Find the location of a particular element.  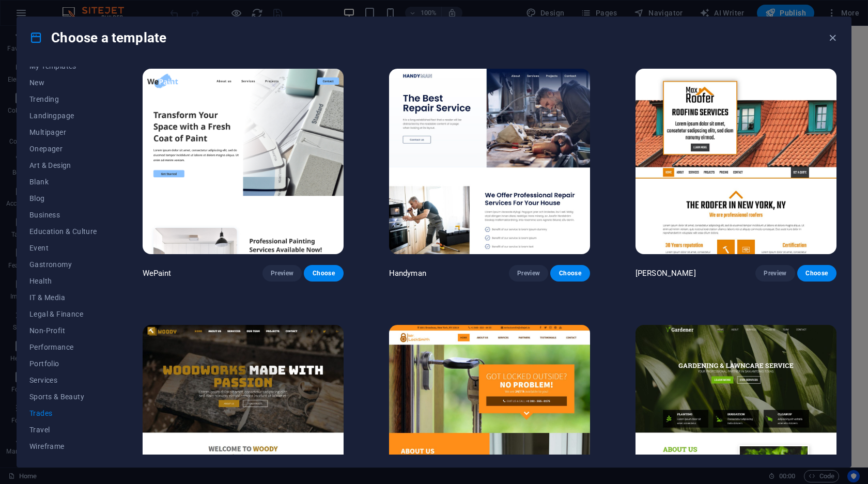

span: Non-Profit is located at coordinates (63, 331).